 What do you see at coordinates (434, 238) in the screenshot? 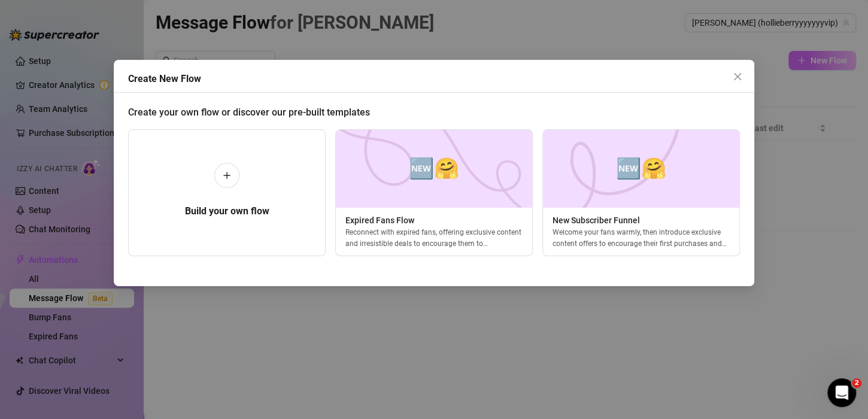
I see `div: Reconnect with expired fans, offering exclusive content and irresistible deals to encourage them ...` at bounding box center [434, 238].